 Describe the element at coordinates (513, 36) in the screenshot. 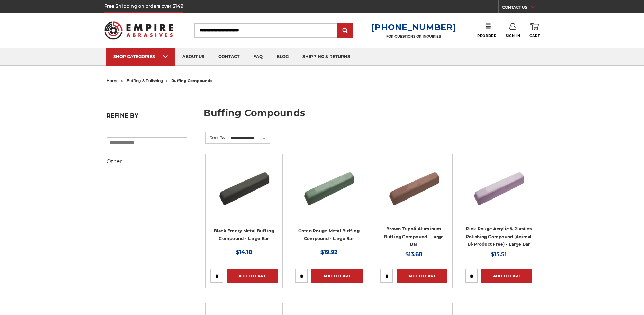

I see `span: Sign In` at that location.